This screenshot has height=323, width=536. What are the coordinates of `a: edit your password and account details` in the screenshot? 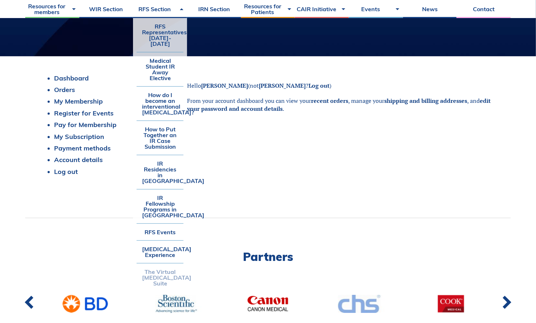 It's located at (339, 105).